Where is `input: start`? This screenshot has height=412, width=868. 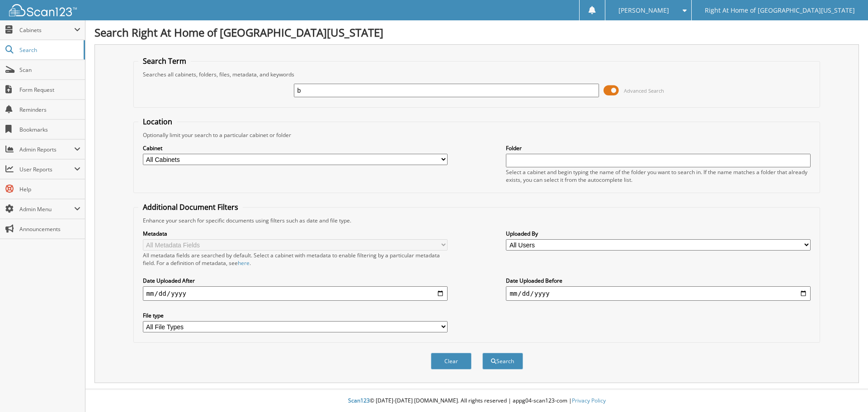 input: start is located at coordinates (295, 294).